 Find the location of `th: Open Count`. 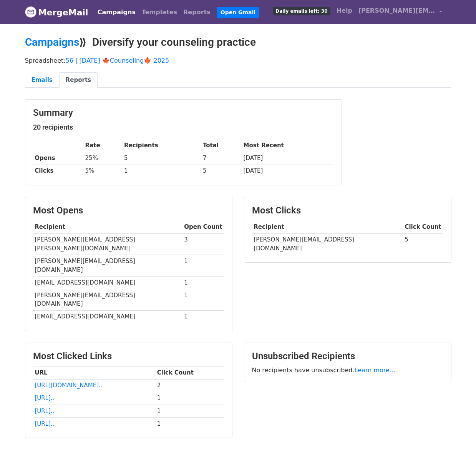

th: Open Count is located at coordinates (203, 227).